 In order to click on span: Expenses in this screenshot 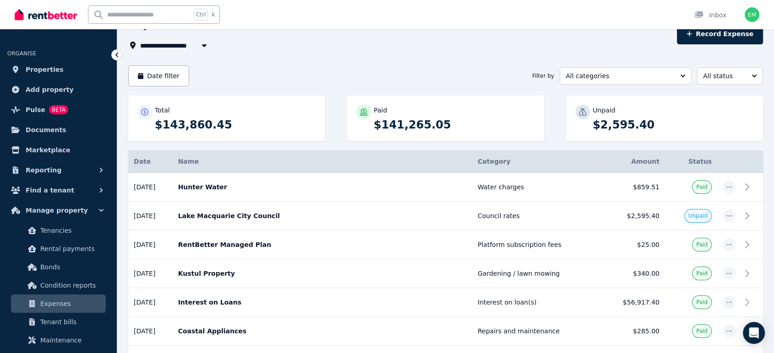, I will do `click(71, 304)`.